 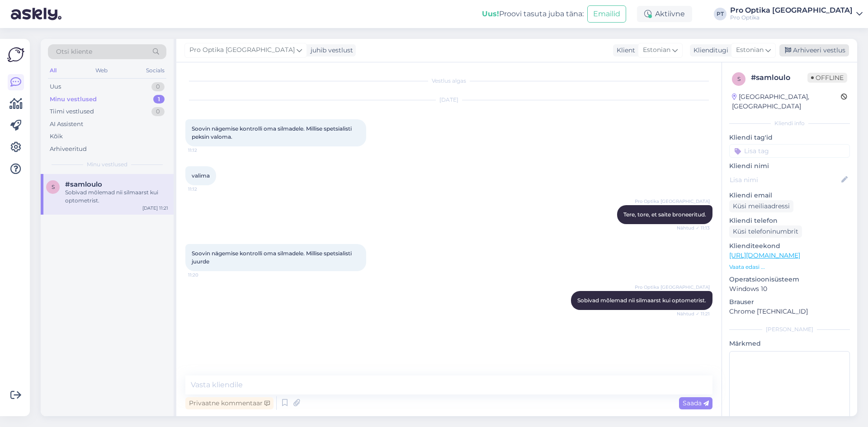 I want to click on div: Pro Optika, so click(x=791, y=18).